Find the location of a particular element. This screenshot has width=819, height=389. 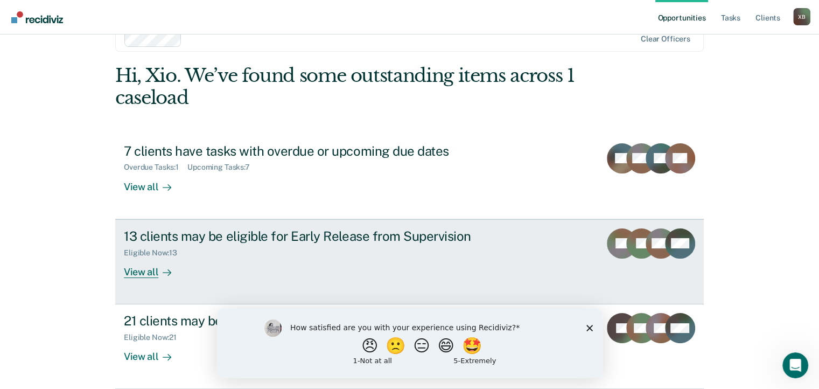

div: How satisfied are you with your experience using Recidiviz? is located at coordinates (198, 19).